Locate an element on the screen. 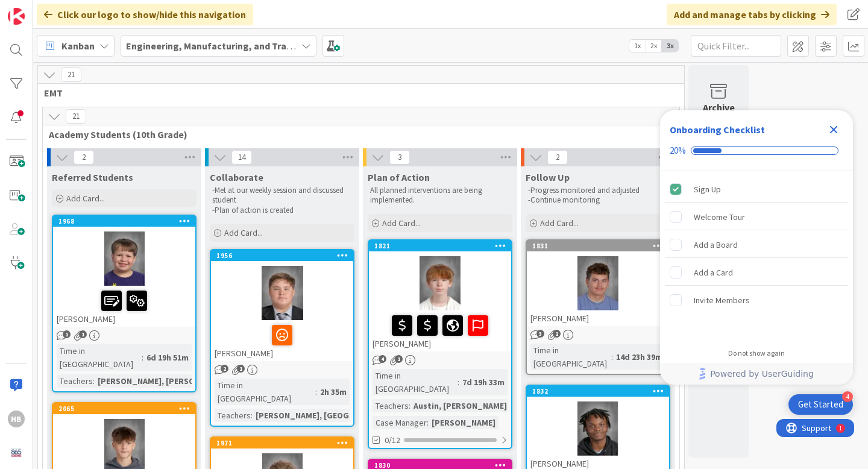 The image size is (868, 469). p: -Progress monitored and adjusted is located at coordinates (598, 191).